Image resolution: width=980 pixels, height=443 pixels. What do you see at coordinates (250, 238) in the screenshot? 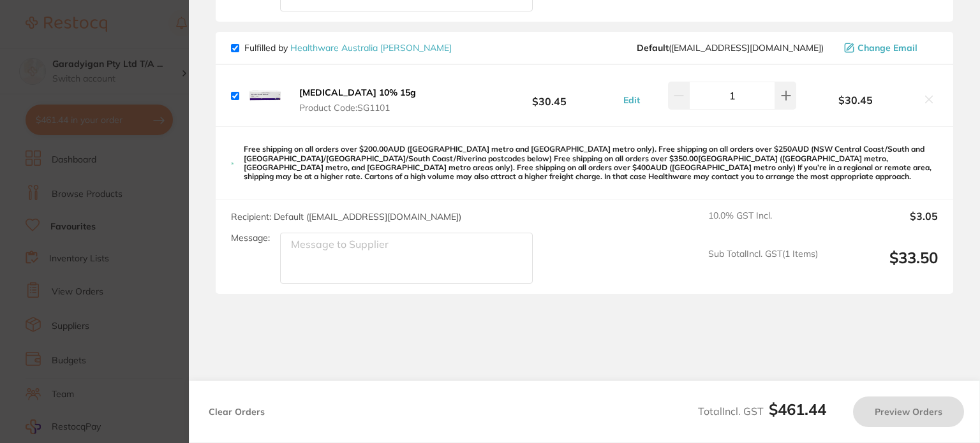
I see `label: Message:` at bounding box center [250, 238].